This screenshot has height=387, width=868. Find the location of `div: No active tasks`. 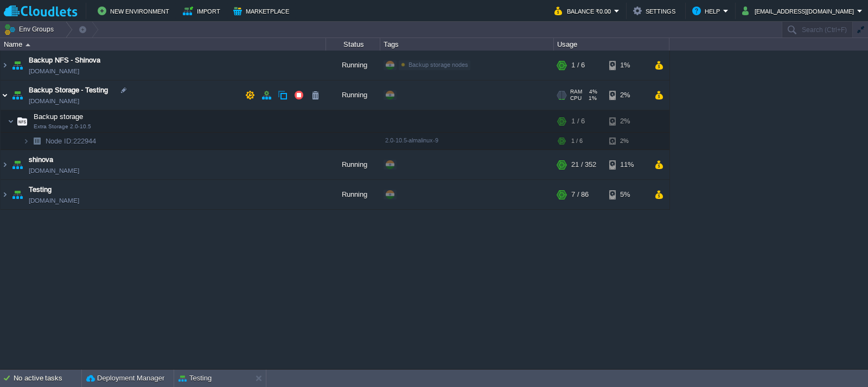

div: No active tasks is located at coordinates (47, 378).